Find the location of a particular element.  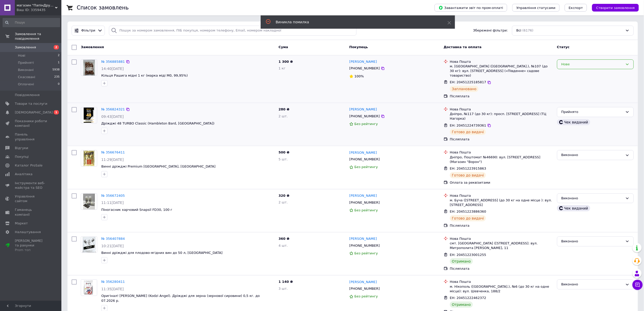

span: Всі is located at coordinates (519, 30).